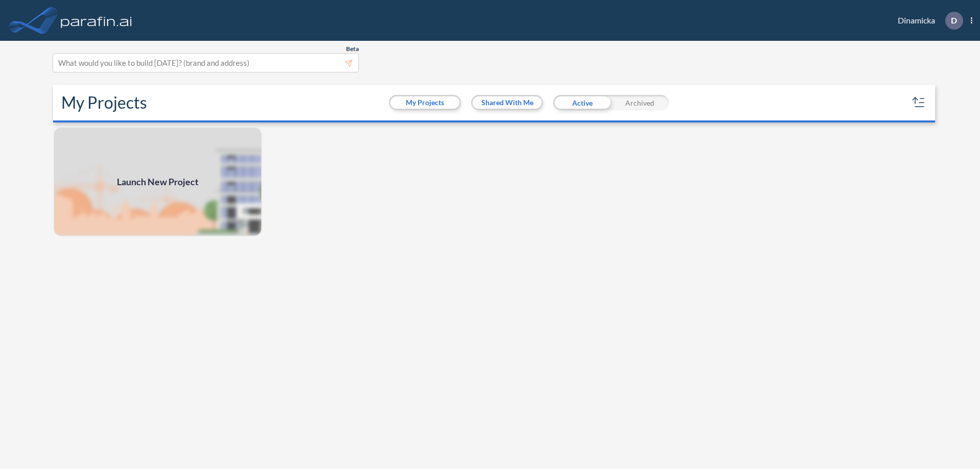 Image resolution: width=980 pixels, height=469 pixels. Describe the element at coordinates (927, 20) in the screenshot. I see `div: Dinamicka` at that location.